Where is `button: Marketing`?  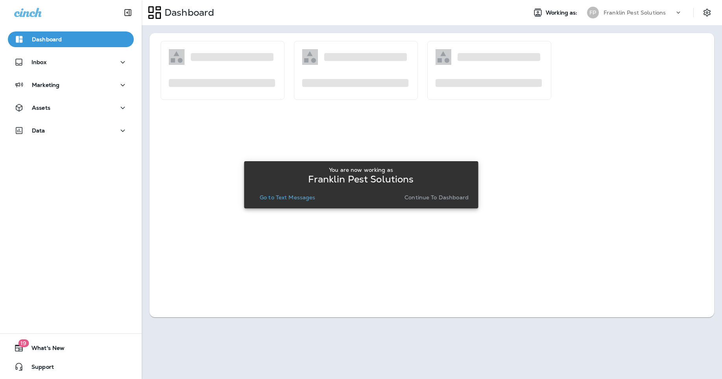 button: Marketing is located at coordinates (71, 85).